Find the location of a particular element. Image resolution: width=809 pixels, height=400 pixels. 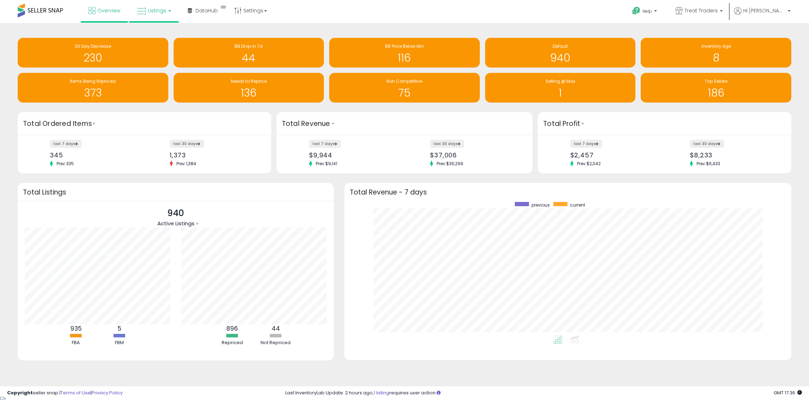

span: BB Price Below Min is located at coordinates (404, 46).